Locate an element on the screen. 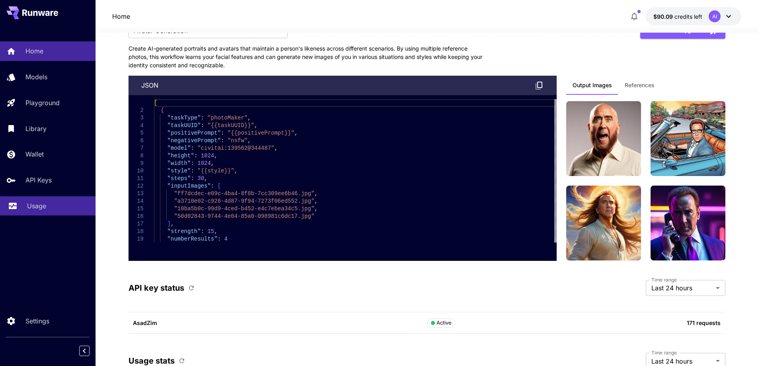  span: "model" is located at coordinates (179, 148).